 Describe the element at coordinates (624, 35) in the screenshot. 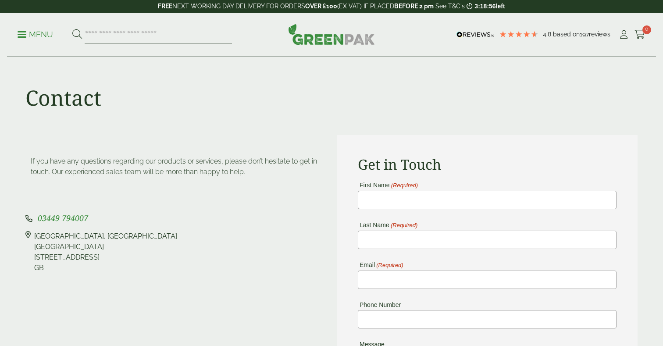

I see `i: My Account` at that location.